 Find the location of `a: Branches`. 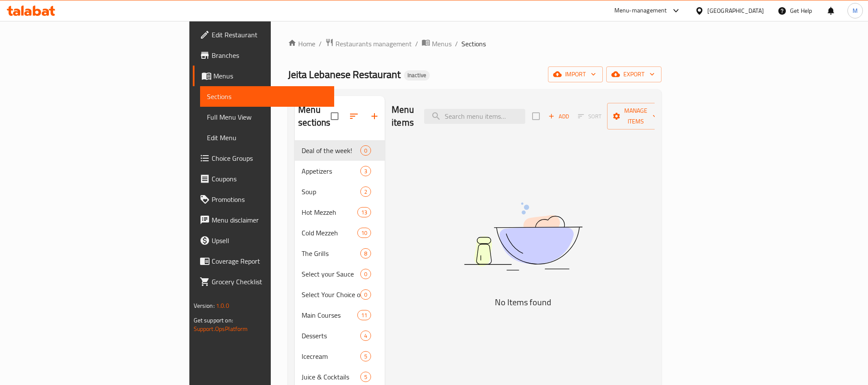

a: Branches is located at coordinates (264, 55).